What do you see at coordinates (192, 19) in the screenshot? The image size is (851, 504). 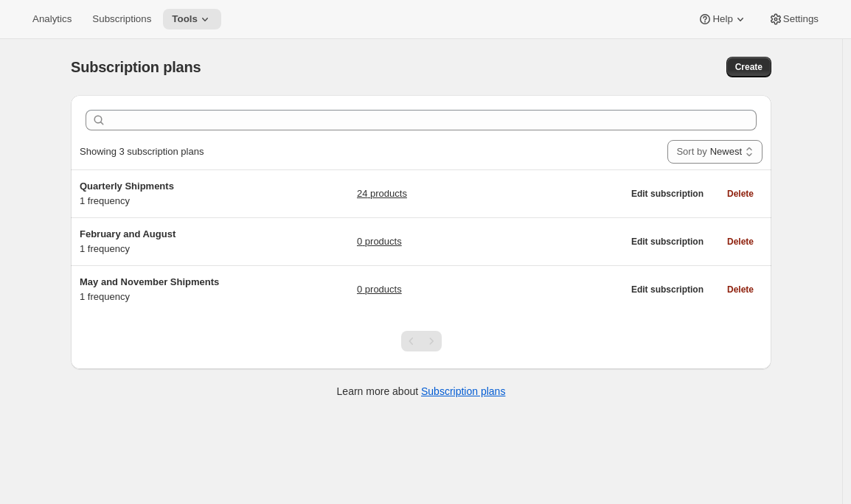 I see `button: Tools` at bounding box center [192, 19].